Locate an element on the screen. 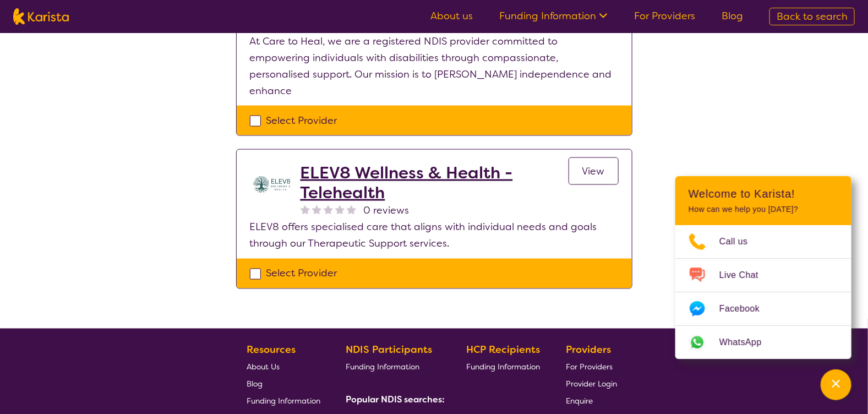 The width and height of the screenshot is (868, 414). b: Providers is located at coordinates (588, 350).